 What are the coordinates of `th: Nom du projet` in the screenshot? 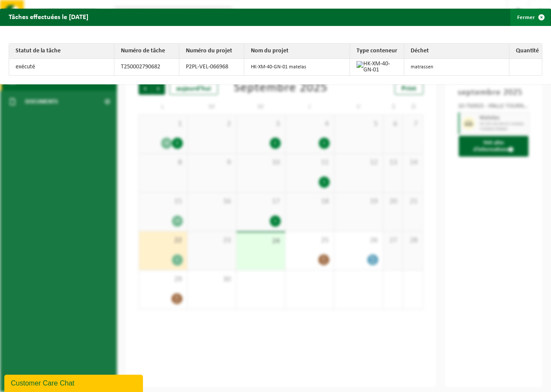 It's located at (296, 51).